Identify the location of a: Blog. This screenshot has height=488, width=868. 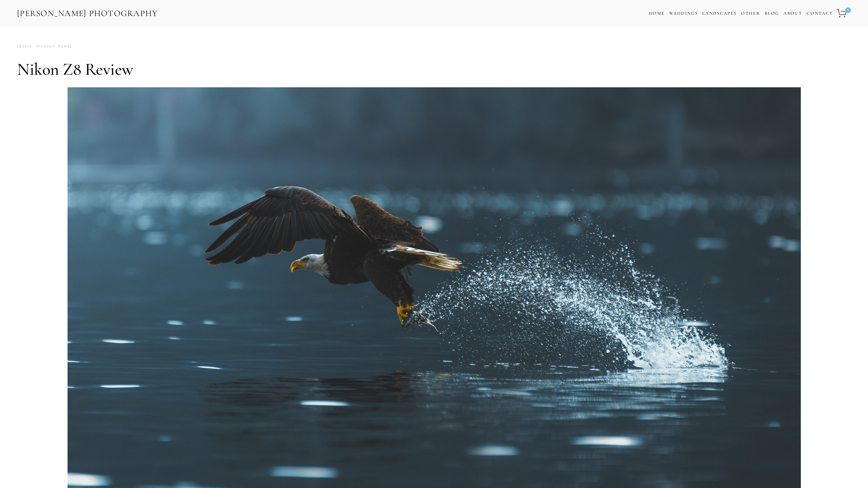
(772, 13).